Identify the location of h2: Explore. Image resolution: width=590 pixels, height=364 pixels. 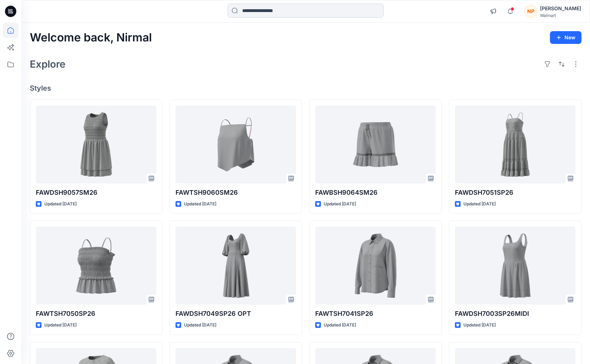
(47, 64).